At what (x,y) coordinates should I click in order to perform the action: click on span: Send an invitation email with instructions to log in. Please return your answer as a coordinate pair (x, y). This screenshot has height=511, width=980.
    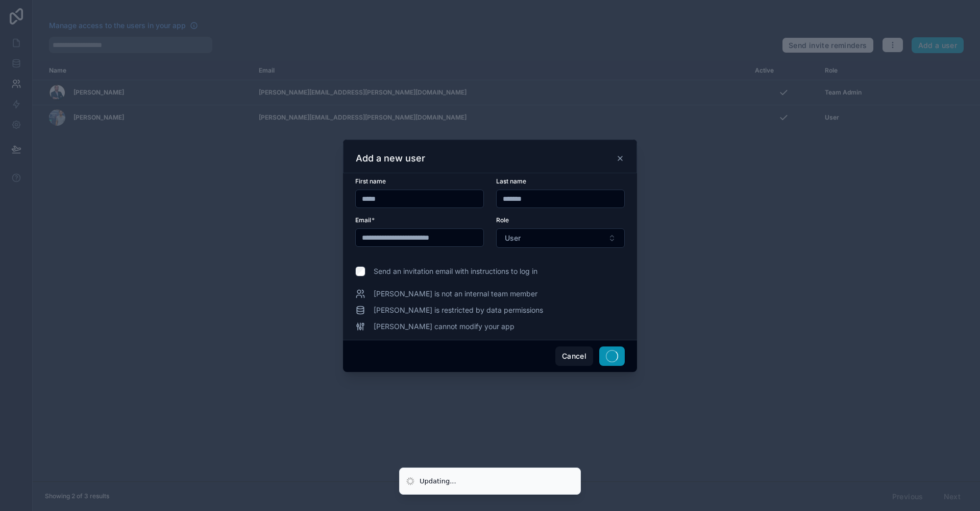
    Looking at the image, I should click on (455, 271).